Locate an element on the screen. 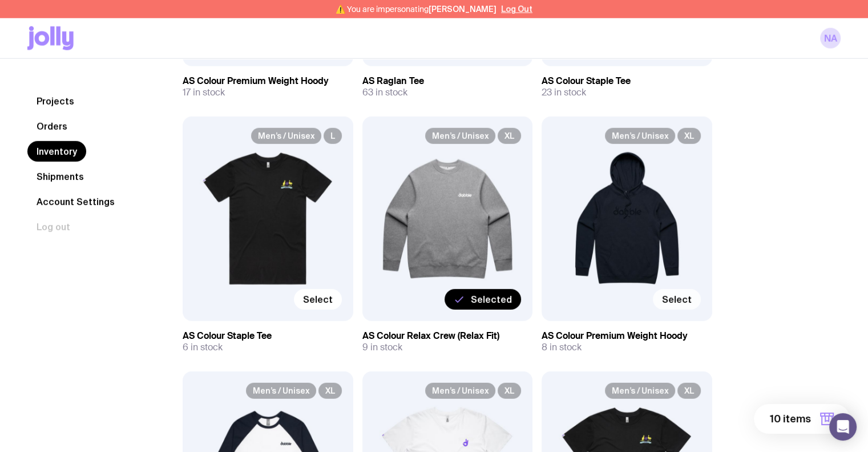 This screenshot has width=868, height=452. a: Shipments is located at coordinates (60, 176).